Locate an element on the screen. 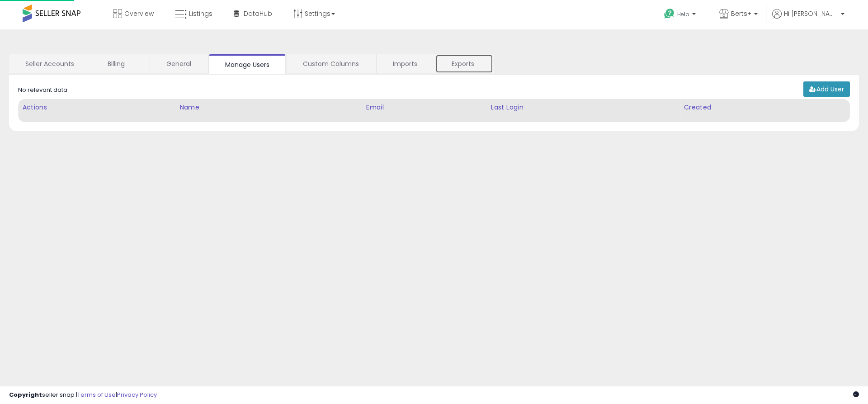  div: Name is located at coordinates (269, 107).